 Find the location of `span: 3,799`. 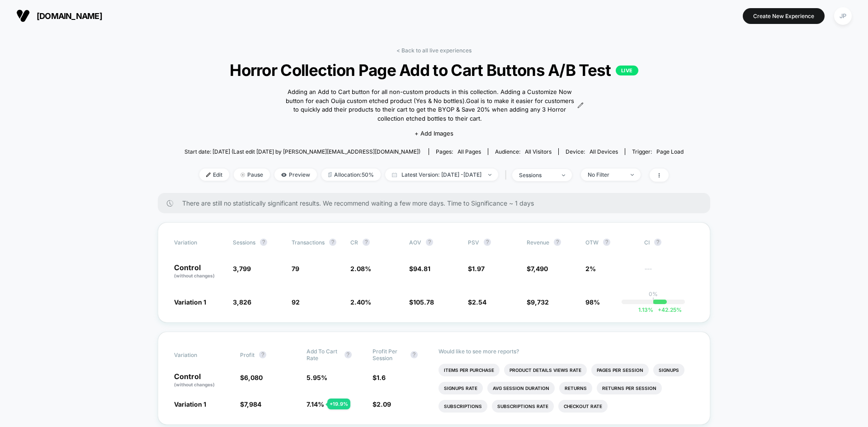

span: 3,799 is located at coordinates (242, 268).